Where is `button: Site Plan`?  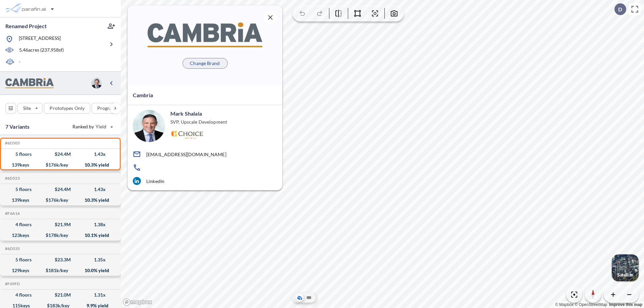
button: Site Plan is located at coordinates (309, 298).